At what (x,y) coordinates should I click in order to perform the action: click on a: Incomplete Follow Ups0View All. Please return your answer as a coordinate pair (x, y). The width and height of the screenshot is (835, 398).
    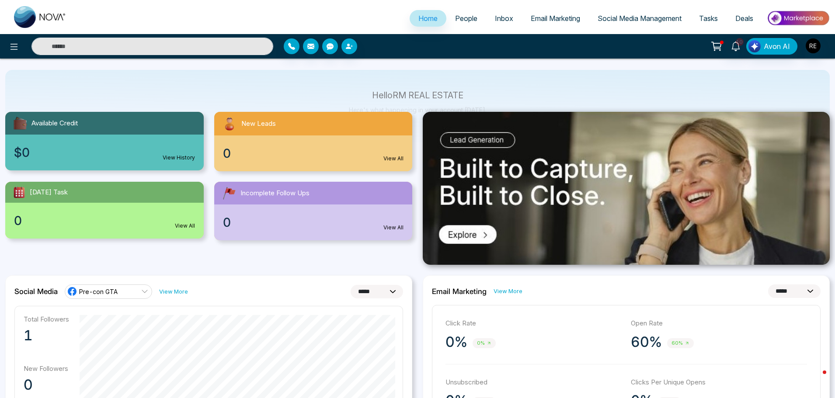
    Looking at the image, I should click on (313, 211).